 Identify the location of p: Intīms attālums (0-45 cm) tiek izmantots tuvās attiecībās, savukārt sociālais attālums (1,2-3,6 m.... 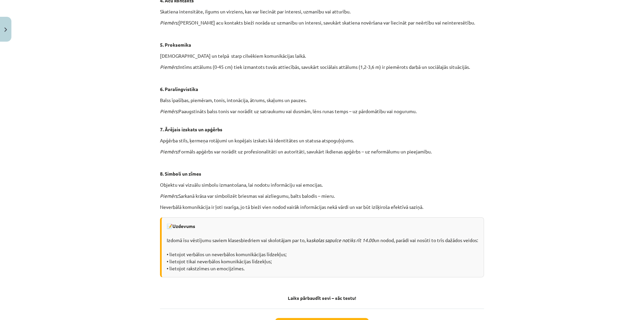
(322, 67).